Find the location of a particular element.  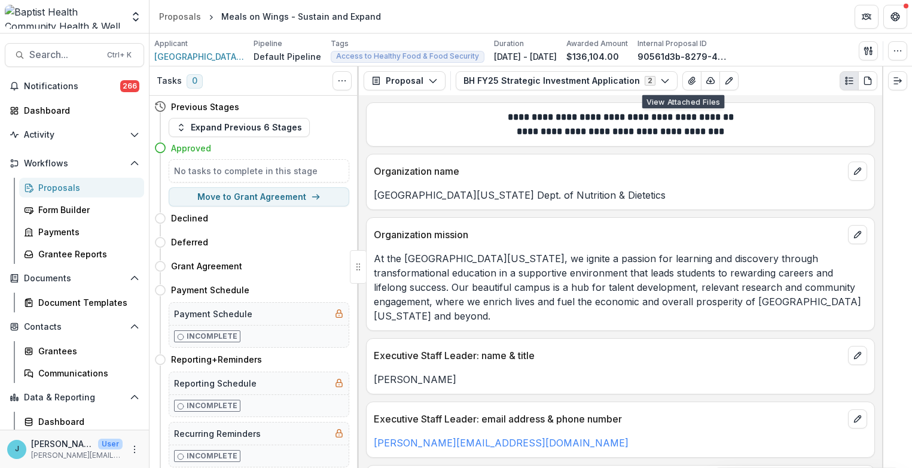

h4: Grant Agreement is located at coordinates (206, 266).